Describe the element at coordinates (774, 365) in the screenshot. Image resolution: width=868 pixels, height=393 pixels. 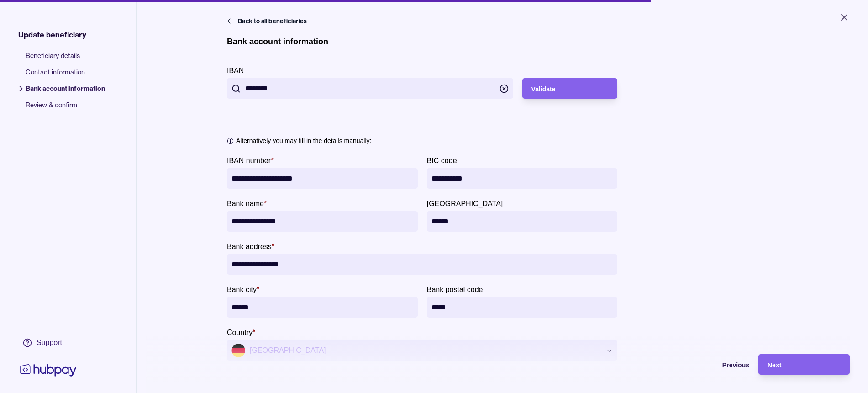
I see `span: Next` at that location.